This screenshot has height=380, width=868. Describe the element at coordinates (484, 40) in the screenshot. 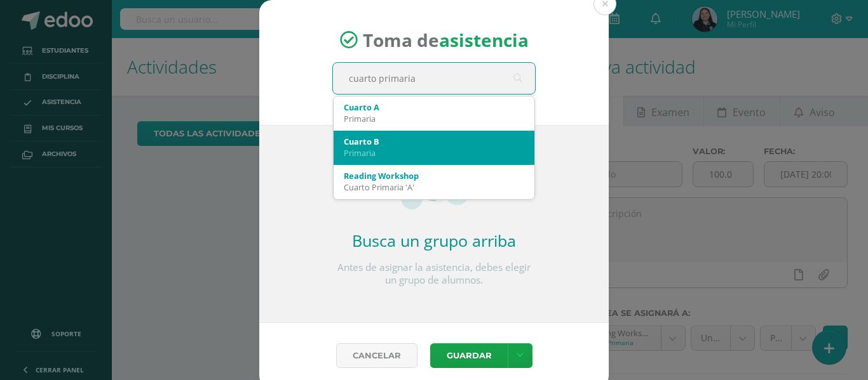

I see `strong: asistencia` at that location.